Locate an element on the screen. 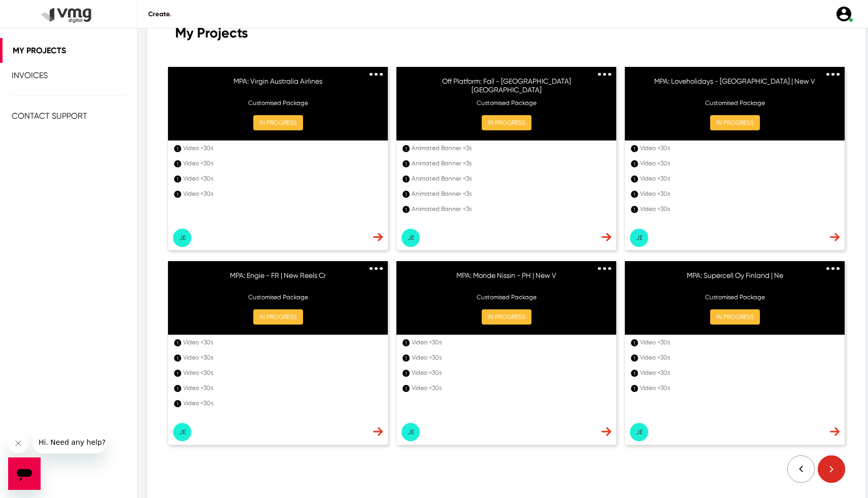 This screenshot has height=498, width=868. h6: MPA: Supercell Oy Finland | Ne is located at coordinates (735, 279).